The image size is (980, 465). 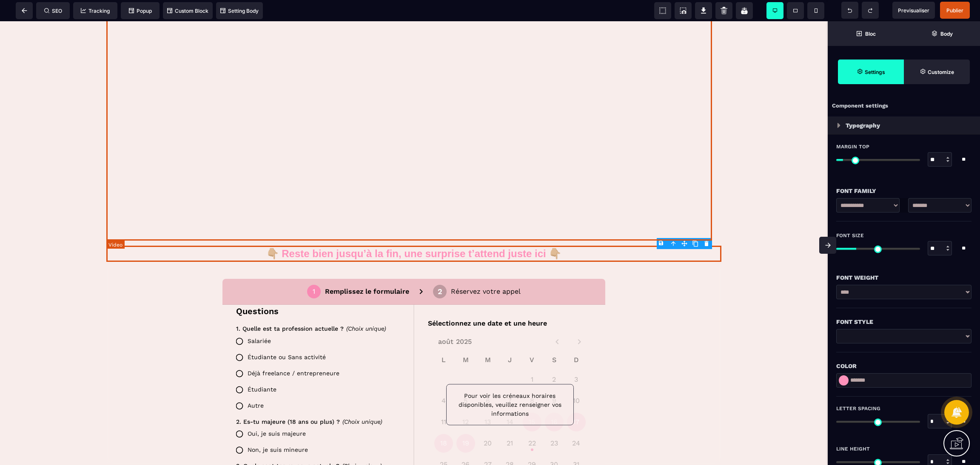 I want to click on span: Custom Block, so click(x=187, y=11).